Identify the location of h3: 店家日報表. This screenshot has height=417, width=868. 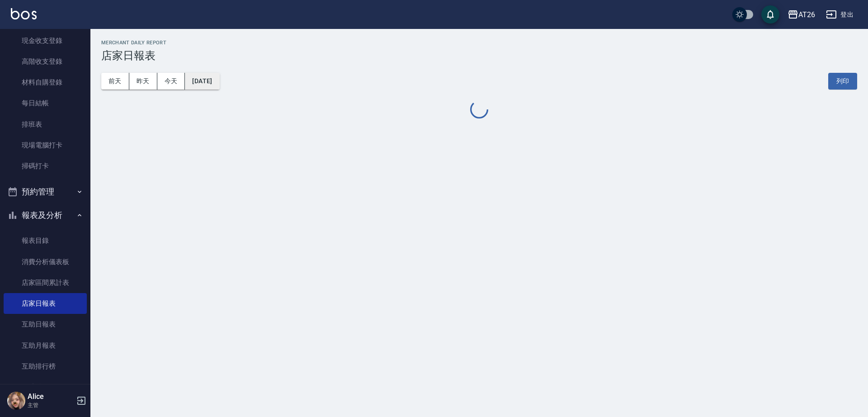
(479, 56).